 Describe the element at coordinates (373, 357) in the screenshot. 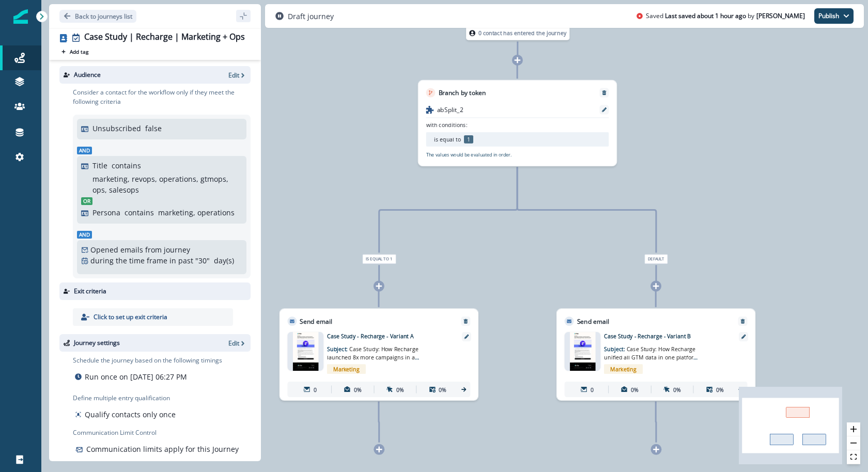

I see `span: Case Study: How Recharge launched 8x more campaigns in a quarter with Clay` at that location.